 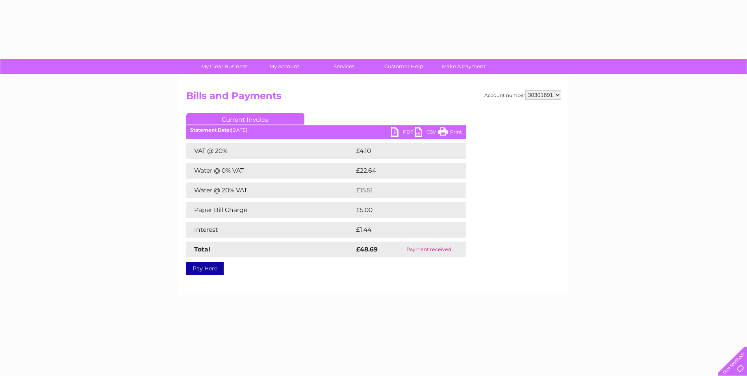 I want to click on td: Payment received, so click(x=429, y=249).